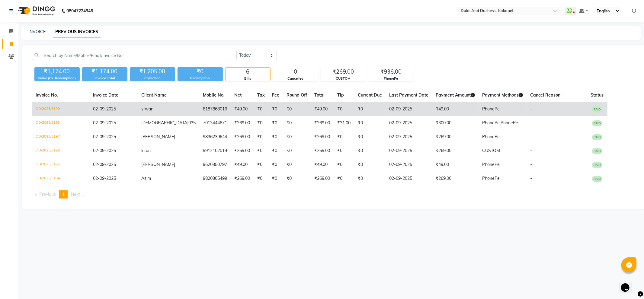 The image size is (644, 299). What do you see at coordinates (61, 109) in the screenshot?
I see `td: DD/2025/5199` at bounding box center [61, 109].